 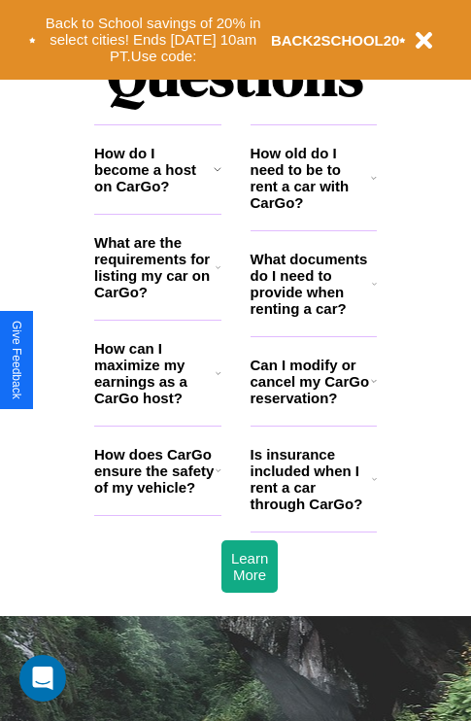 What do you see at coordinates (335, 40) in the screenshot?
I see `b: BACK2SCHOOL20` at bounding box center [335, 40].